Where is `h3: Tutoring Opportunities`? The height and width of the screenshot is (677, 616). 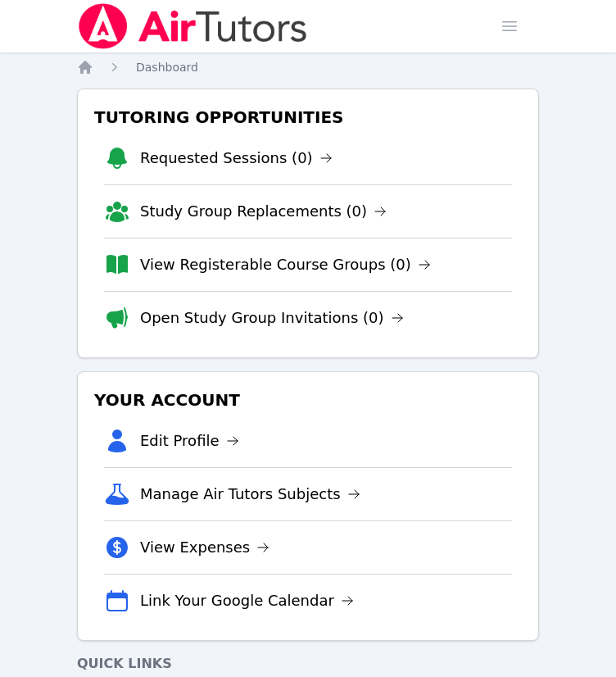
h3: Tutoring Opportunities is located at coordinates (308, 117).